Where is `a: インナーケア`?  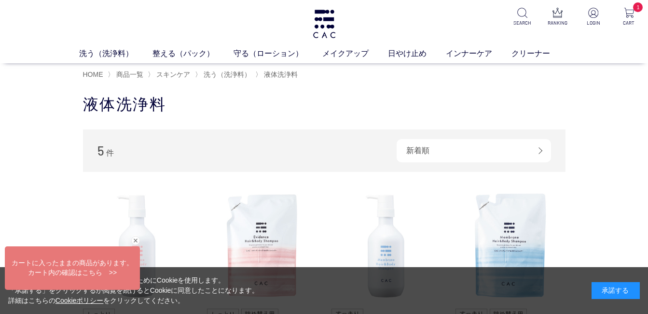
a: インナーケア is located at coordinates (479, 54).